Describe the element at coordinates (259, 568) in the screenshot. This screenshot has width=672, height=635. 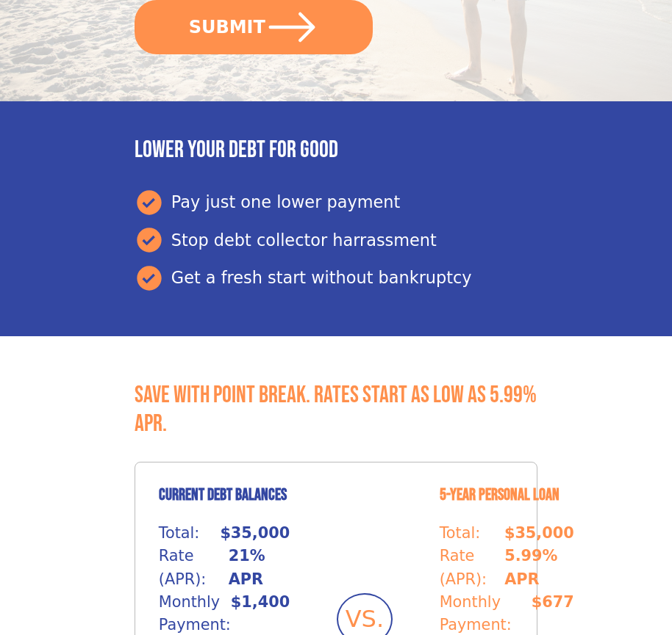
I see `p: 21% APR` at that location.